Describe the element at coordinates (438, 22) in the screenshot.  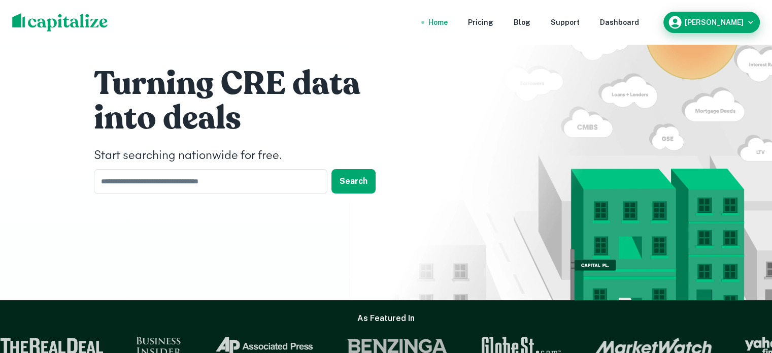
I see `div: Home` at that location.